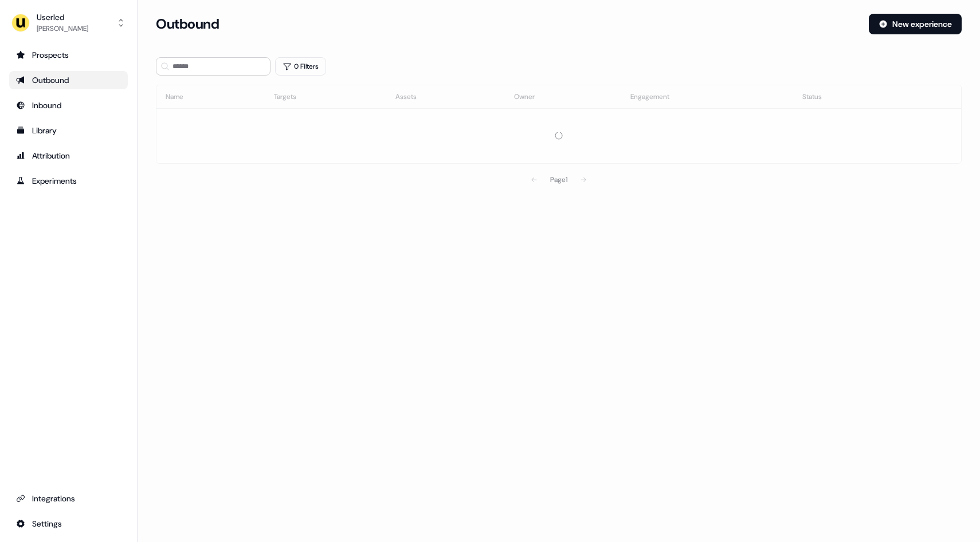 This screenshot has height=542, width=980. I want to click on div: Prospects, so click(68, 55).